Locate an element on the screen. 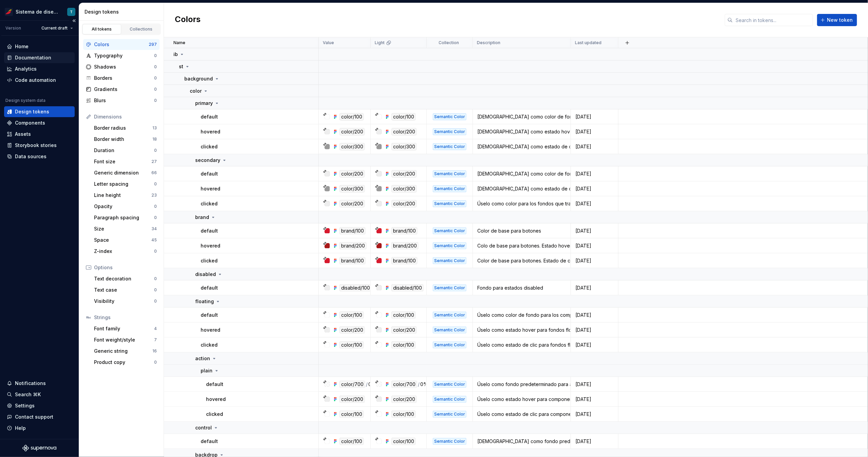  div: Opacity is located at coordinates (124, 206).